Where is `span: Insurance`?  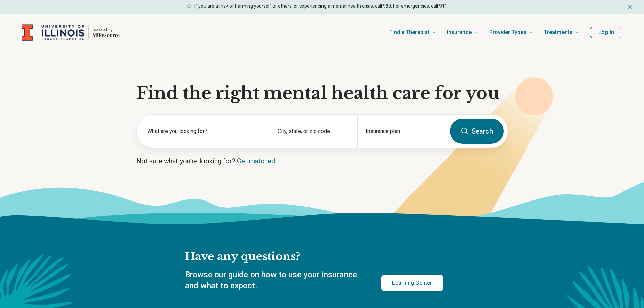
span: Insurance is located at coordinates (459, 32).